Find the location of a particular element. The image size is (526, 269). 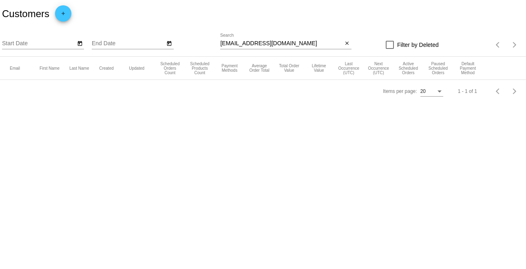

button: Change sorting for TotalScheduledOrderValue is located at coordinates (289, 68).